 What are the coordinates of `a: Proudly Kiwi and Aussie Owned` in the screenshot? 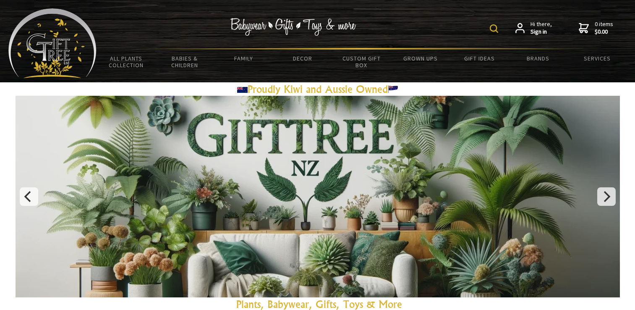 It's located at (318, 89).